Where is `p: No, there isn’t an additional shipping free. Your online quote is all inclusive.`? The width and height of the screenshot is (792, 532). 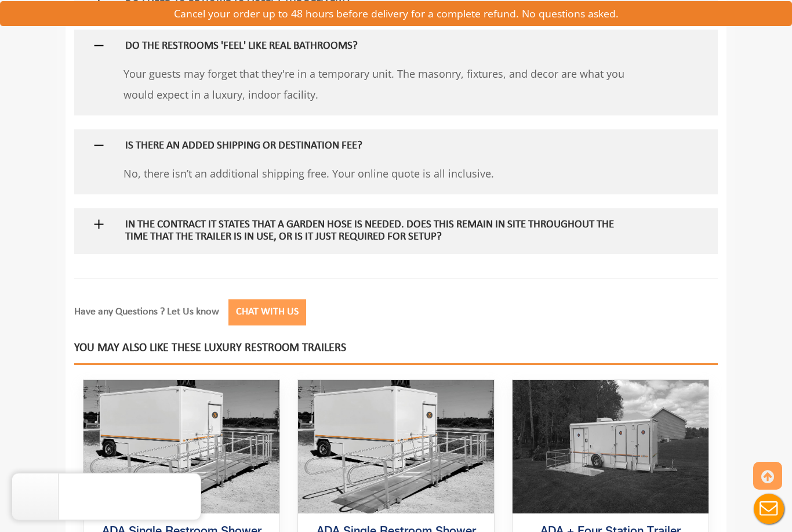
p: No, there isn’t an additional shipping free. Your online quote is all inclusive. is located at coordinates (386, 174).